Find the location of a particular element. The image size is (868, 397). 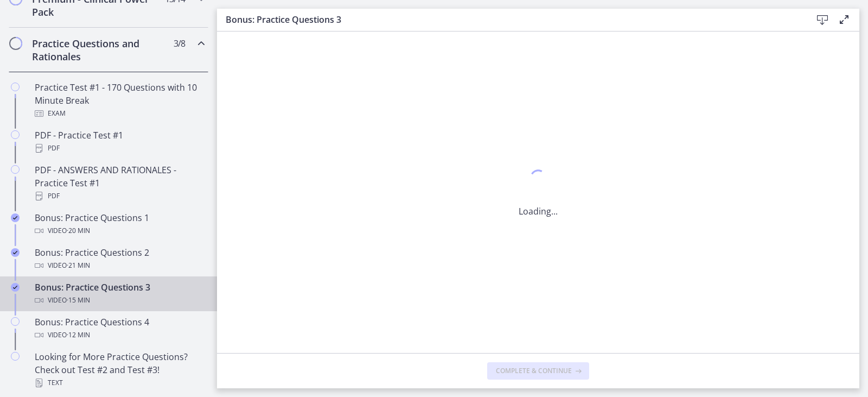

h3: Bonus: Practice Questions 3 is located at coordinates (510, 20).